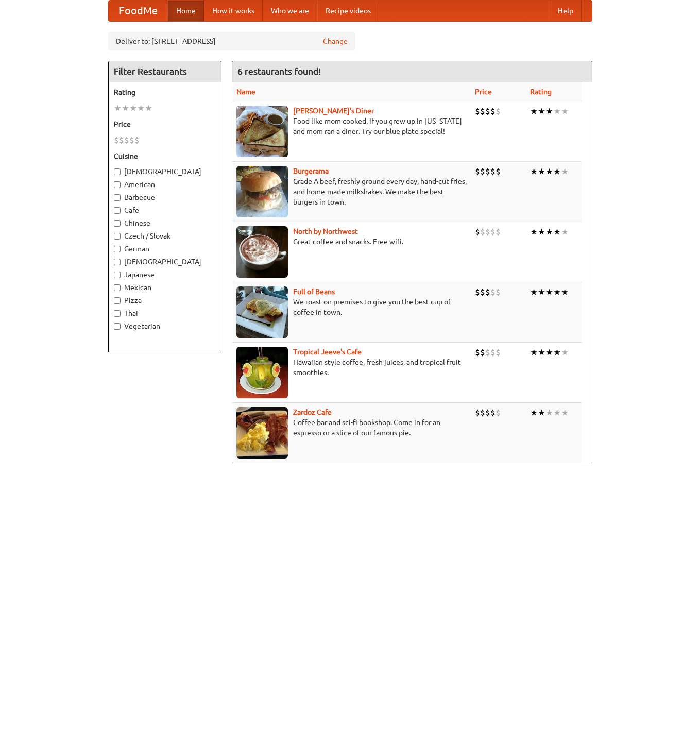  What do you see at coordinates (165, 124) in the screenshot?
I see `h5: Price` at bounding box center [165, 124].